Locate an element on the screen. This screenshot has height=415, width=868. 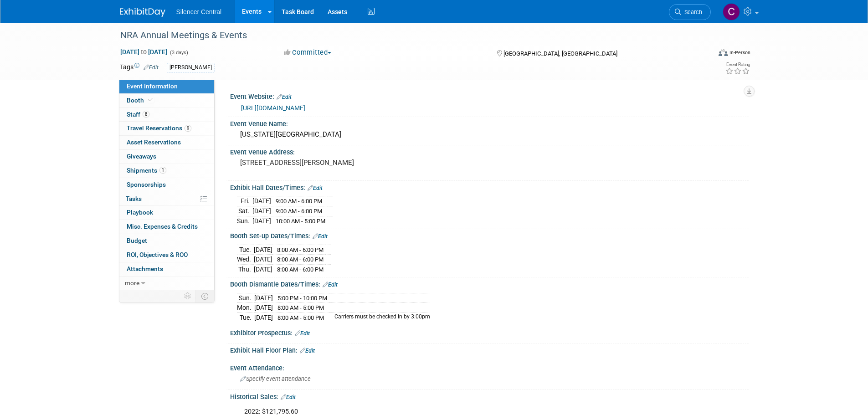
span: Playbook is located at coordinates (140, 212).